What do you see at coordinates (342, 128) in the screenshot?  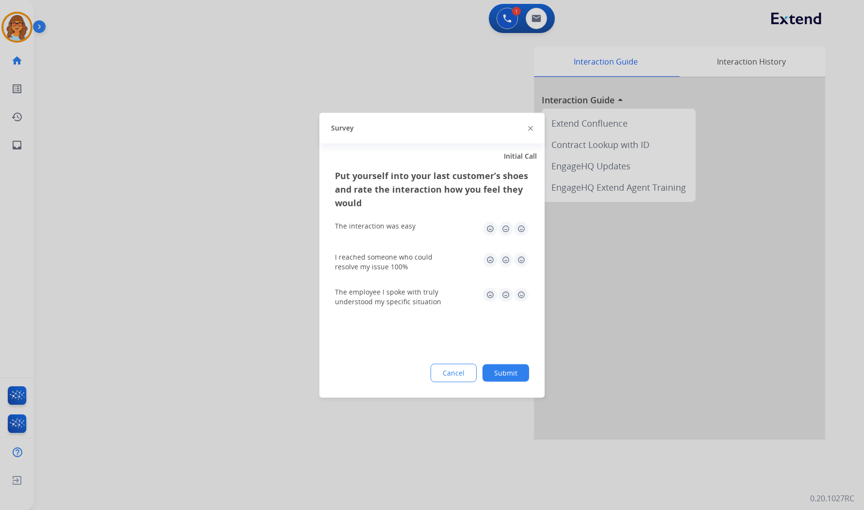 I see `span: Survey` at bounding box center [342, 128].